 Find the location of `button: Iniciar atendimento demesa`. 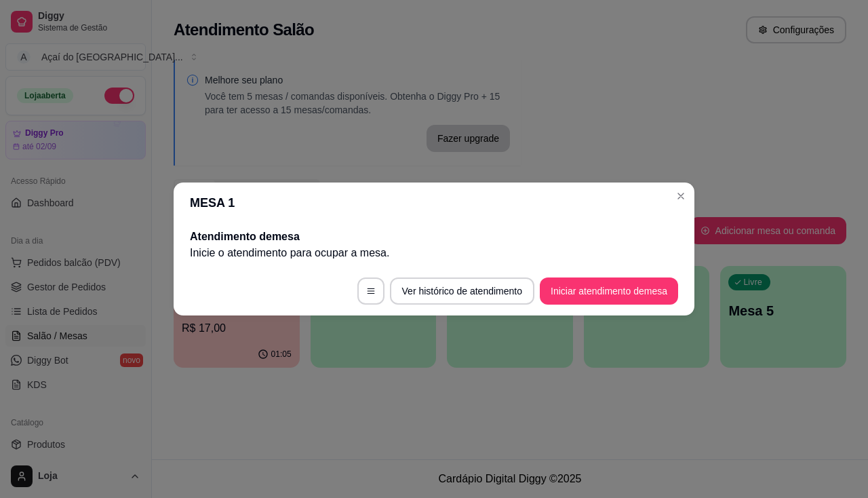

button: Iniciar atendimento demesa is located at coordinates (609, 291).